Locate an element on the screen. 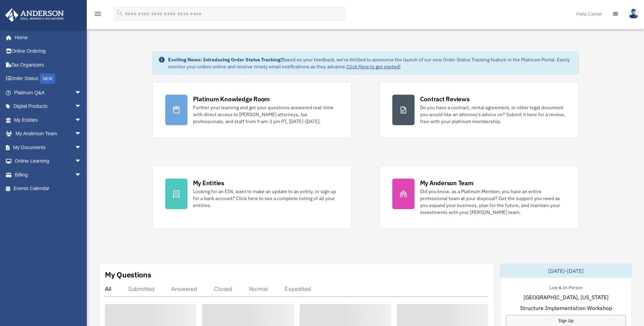 This screenshot has height=326, width=644. a: My Anderson Team Did you know, as a Platinum Member, you have an entire professional team at your... is located at coordinates (479, 197).